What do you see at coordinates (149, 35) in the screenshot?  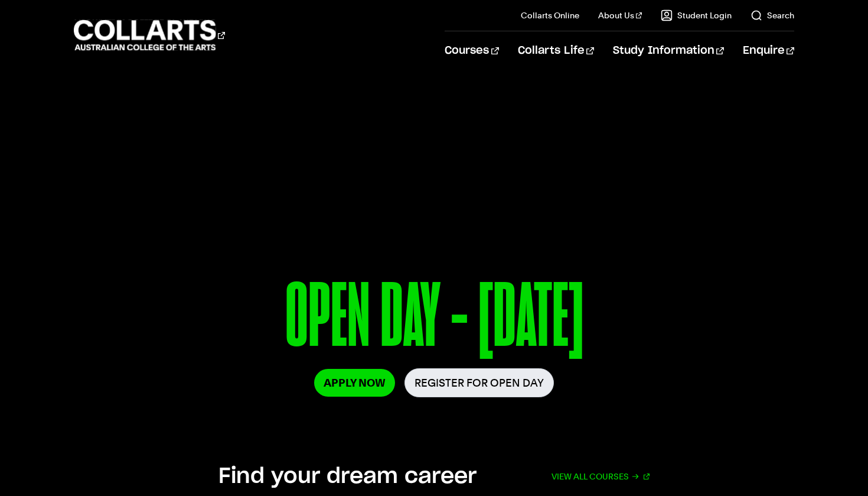 I see `div: Go to homepage` at bounding box center [149, 35].